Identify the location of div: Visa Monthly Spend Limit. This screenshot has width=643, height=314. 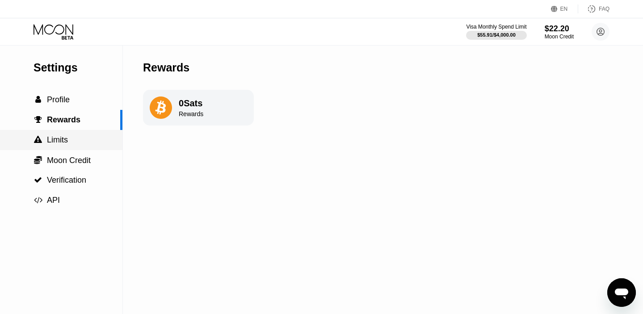
(496, 27).